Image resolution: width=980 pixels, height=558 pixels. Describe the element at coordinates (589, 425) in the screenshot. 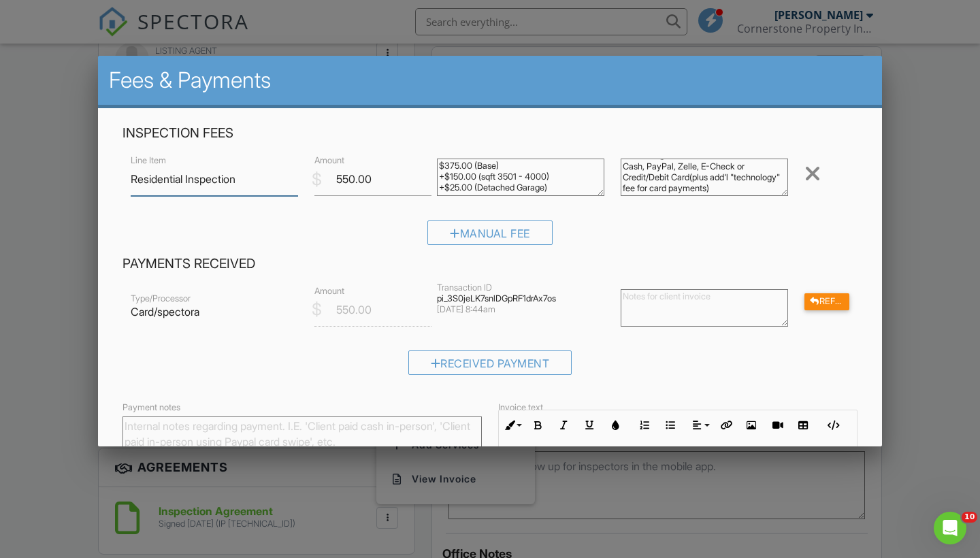

I see `button: Underline (⌘U)` at that location.